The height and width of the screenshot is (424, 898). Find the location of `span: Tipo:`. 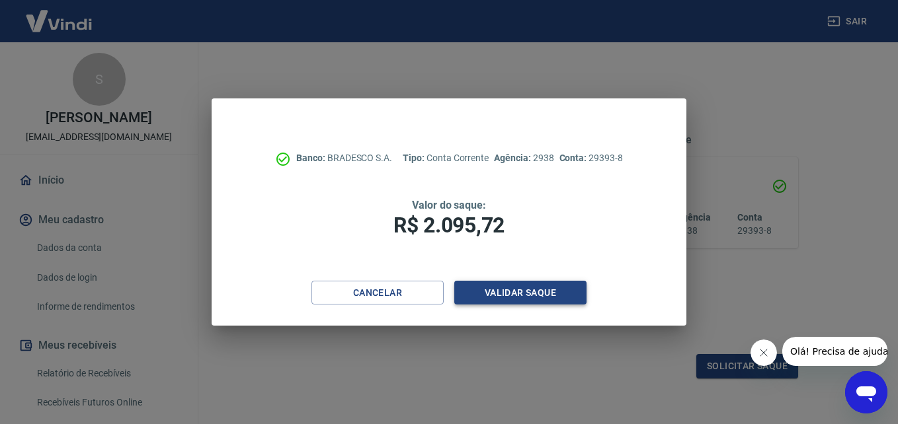

span: Tipo: is located at coordinates (415, 158).